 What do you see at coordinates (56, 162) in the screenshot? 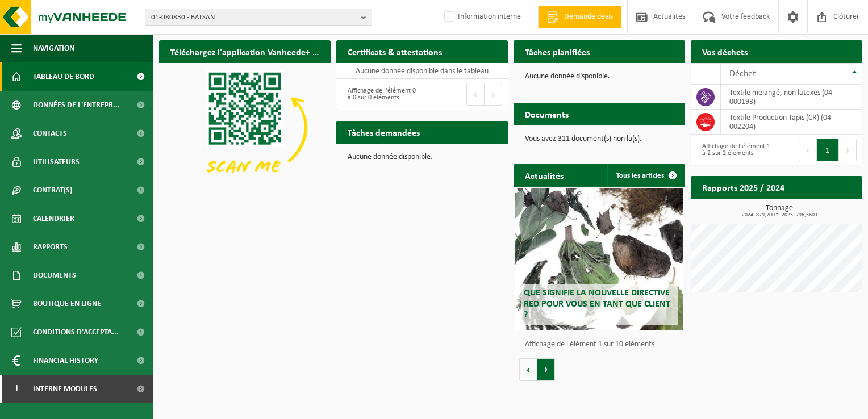
I see `span: Utilisateurs` at bounding box center [56, 162].